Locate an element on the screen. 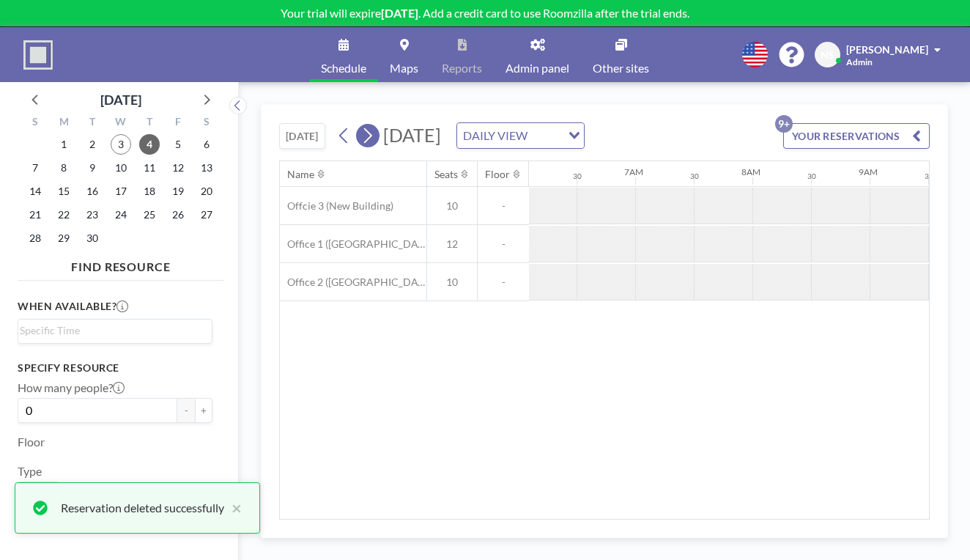  span: Thursday, September 4, 2025 is located at coordinates (150, 145).